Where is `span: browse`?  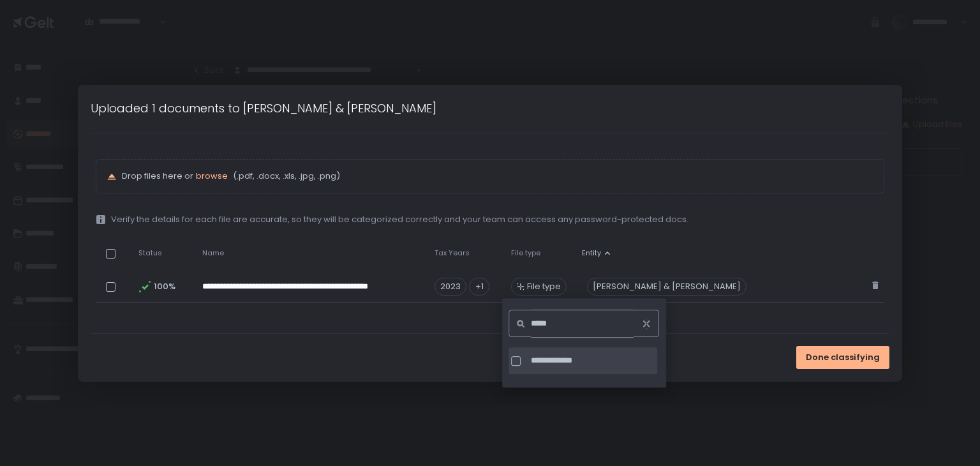
span: browse is located at coordinates (211, 175).